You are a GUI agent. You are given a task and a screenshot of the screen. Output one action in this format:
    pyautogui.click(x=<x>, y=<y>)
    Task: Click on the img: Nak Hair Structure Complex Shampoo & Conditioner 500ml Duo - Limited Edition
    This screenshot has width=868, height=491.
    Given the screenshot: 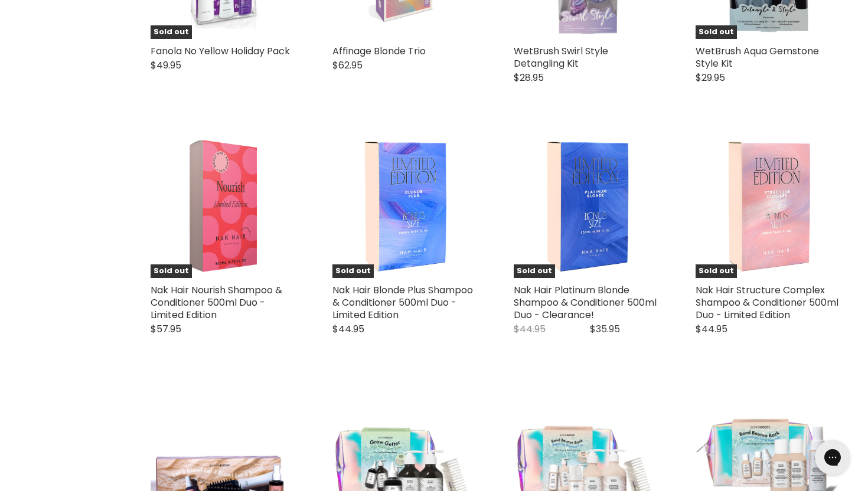 What is the action you would take?
    pyautogui.click(x=768, y=205)
    